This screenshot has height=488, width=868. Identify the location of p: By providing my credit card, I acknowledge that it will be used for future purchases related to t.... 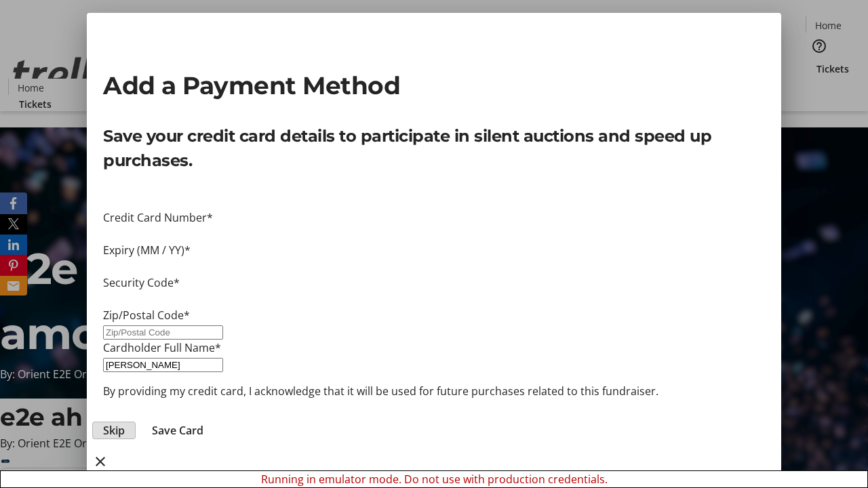
(434, 392).